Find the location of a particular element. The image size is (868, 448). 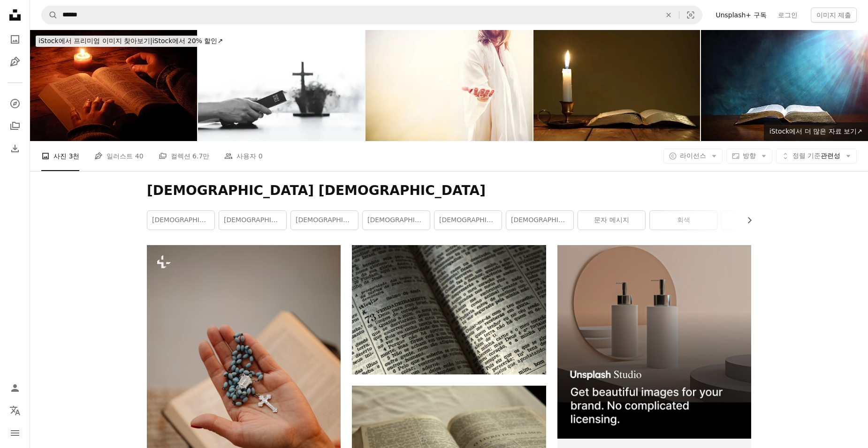

button: 목록을 오른쪽으로 스크롤 is located at coordinates (746, 221).